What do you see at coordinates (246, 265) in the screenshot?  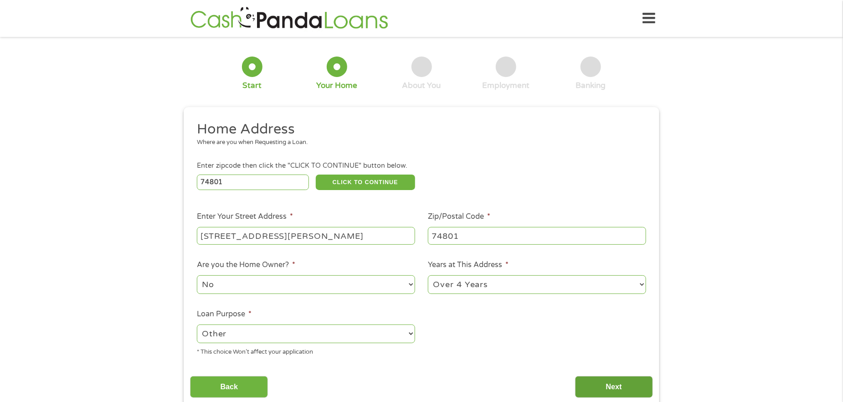 I see `label: Are you the Home Owner?` at bounding box center [246, 265].